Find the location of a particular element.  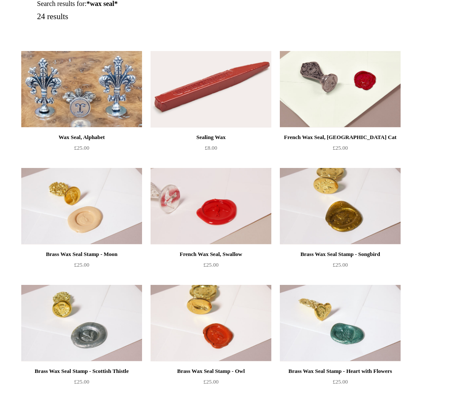

span: £8.00 is located at coordinates (211, 148).